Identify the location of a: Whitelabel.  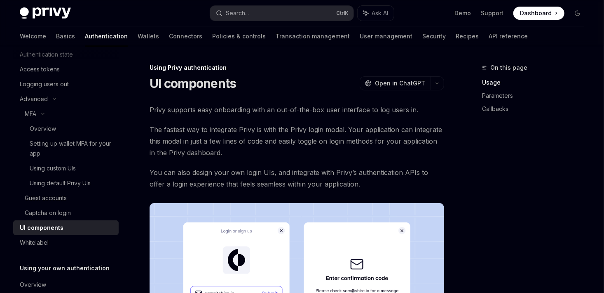
(66, 242).